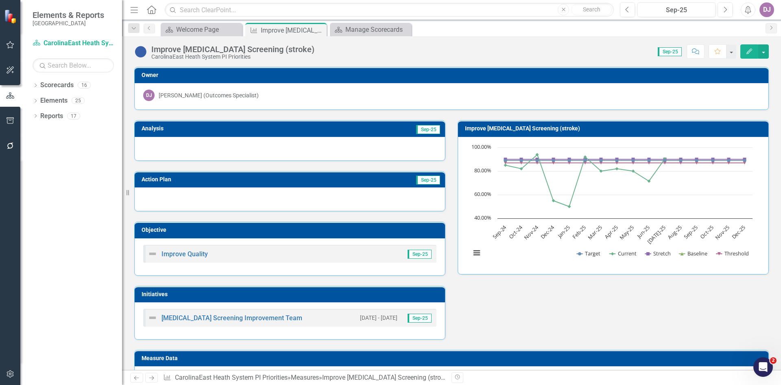 This screenshot has height=385, width=781. What do you see at coordinates (11, 16) in the screenshot?
I see `img: ClearPoint Strategy` at bounding box center [11, 16].